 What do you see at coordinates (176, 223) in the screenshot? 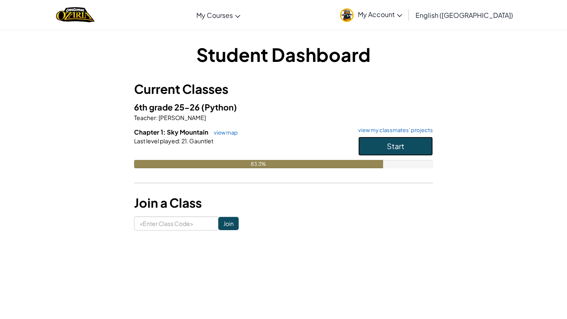
I see `input: <Enter Class Code>` at bounding box center [176, 223].